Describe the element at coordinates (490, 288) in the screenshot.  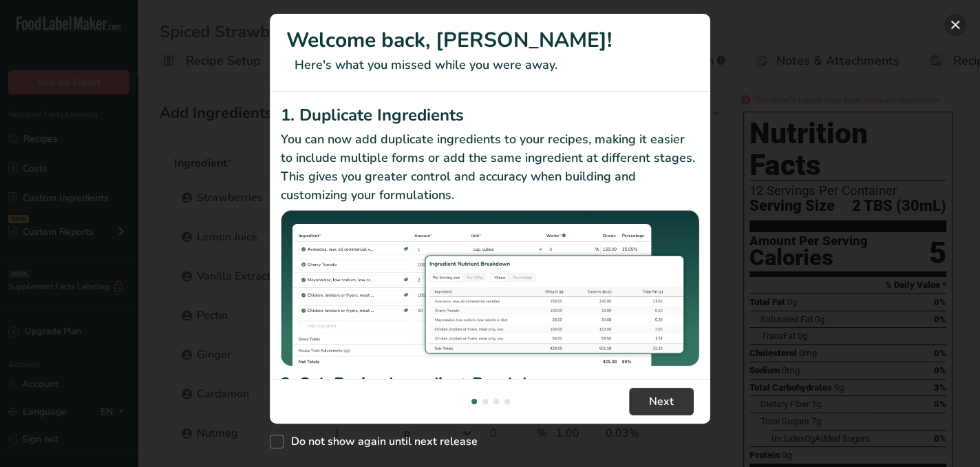
I see `img: Duplicate Ingredients` at that location.